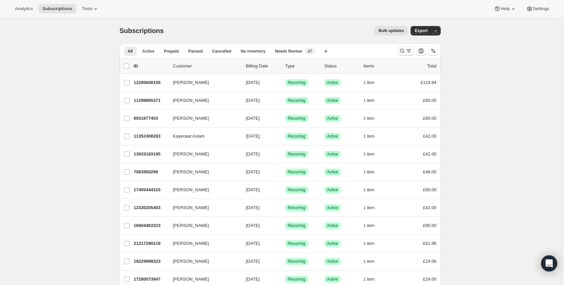  Describe the element at coordinates (151, 136) in the screenshot. I see `p: 11352408283` at that location.